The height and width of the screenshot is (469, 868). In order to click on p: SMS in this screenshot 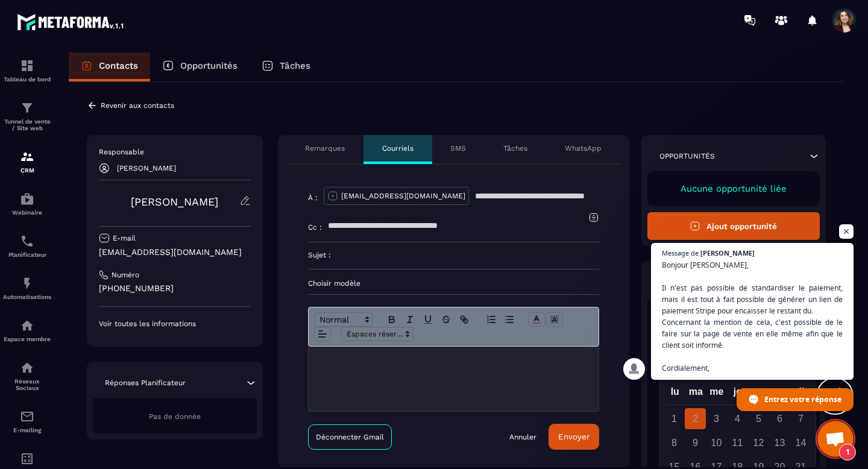, I will do `click(458, 148)`.